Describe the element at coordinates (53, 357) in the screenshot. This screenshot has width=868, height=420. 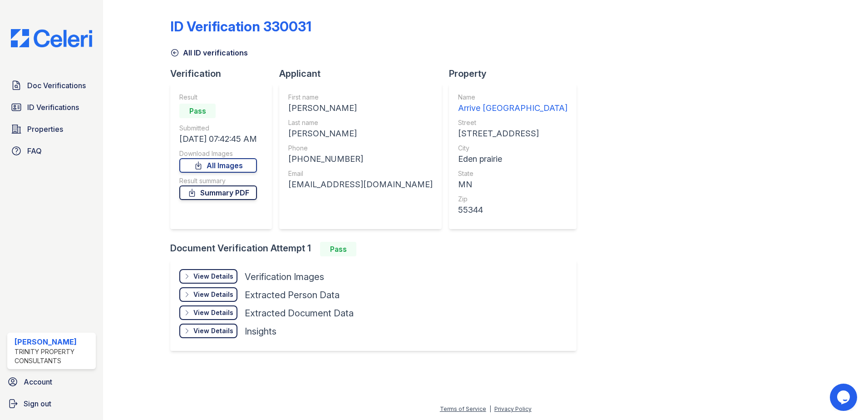
I see `div: Trinity Property Consultants` at that location.